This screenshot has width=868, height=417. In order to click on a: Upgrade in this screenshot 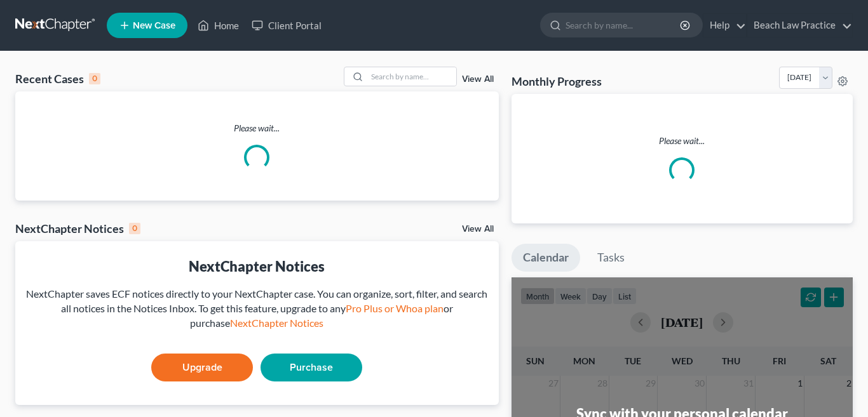, I will do `click(202, 367)`.